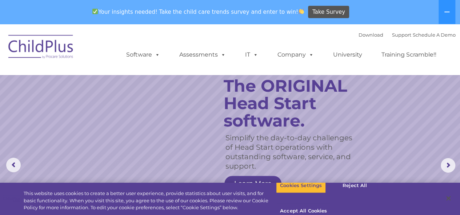 The image size is (460, 215). What do you see at coordinates (150, 201) in the screenshot?
I see `div: This website uses cookies to create a better user experience, provide statistics about user visit...` at bounding box center [150, 201].